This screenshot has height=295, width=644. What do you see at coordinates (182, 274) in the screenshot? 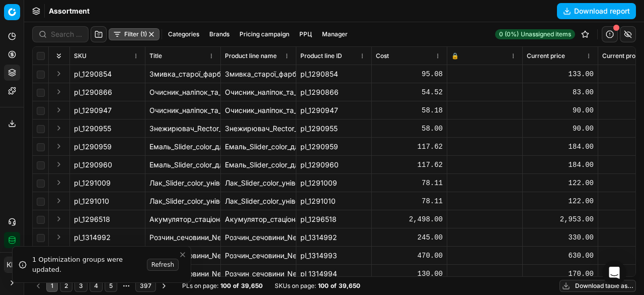
I see `div: Розчин_сечовини_New_Formula_5_л` at bounding box center [182, 274].